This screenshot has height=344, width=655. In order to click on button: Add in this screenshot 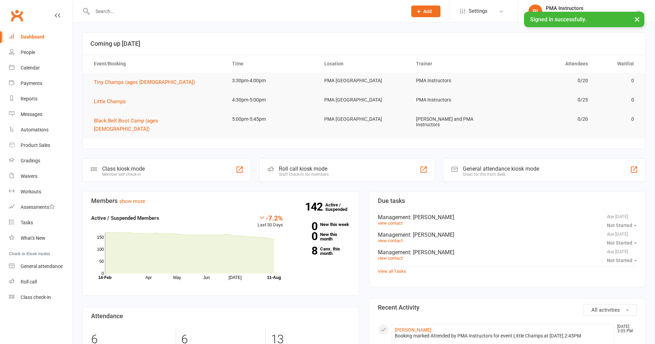, I will do `click(426, 11)`.